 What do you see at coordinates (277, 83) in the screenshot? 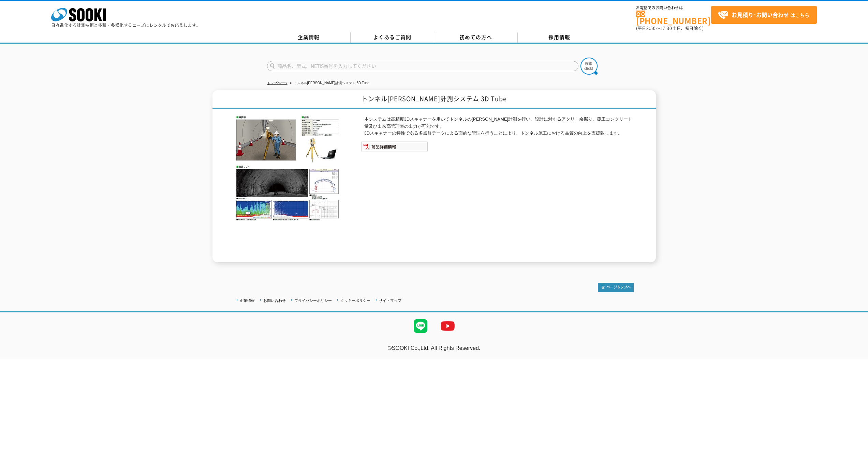
I see `a: トップページ` at bounding box center [277, 83].